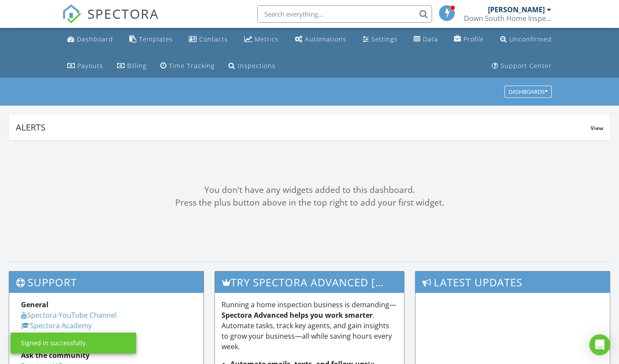 The image size is (619, 364). Describe the element at coordinates (309, 190) in the screenshot. I see `div: You don't have any widgets added to this dashboard.` at that location.